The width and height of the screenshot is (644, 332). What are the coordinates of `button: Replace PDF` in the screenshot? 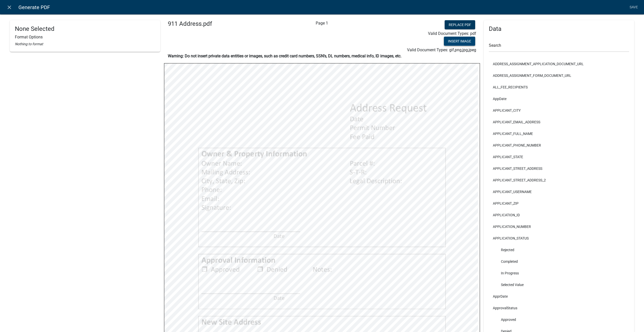 It's located at (460, 25).